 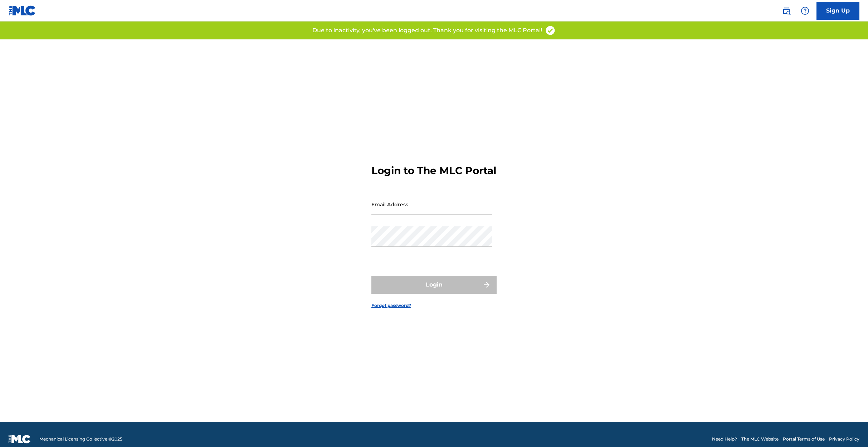 I want to click on div: Chat Widget, so click(x=850, y=430).